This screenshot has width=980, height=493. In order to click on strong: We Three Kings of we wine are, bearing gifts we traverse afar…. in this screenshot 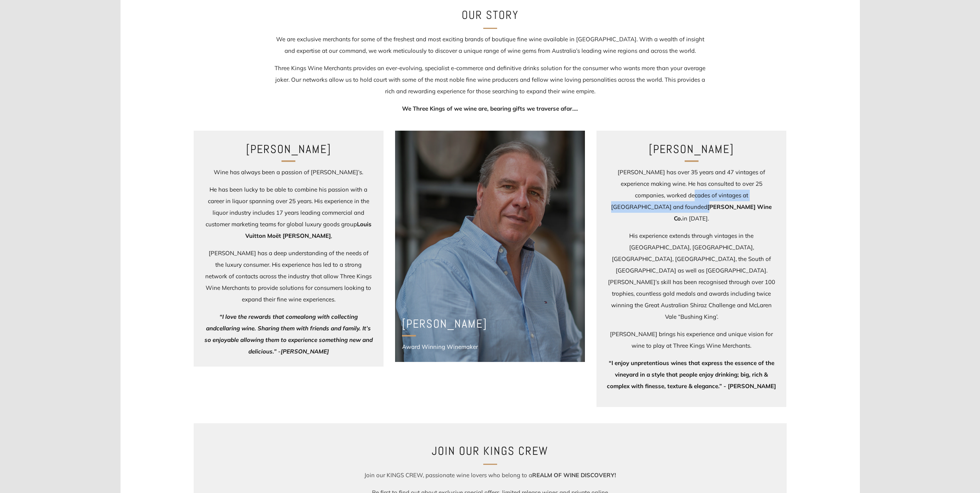, I will do `click(490, 108)`.